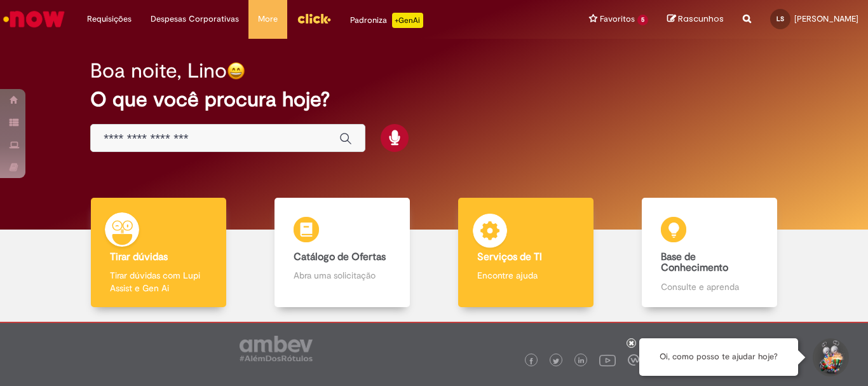 The width and height of the screenshot is (868, 386). I want to click on img: logo_footer_youtube.png, so click(607, 360).